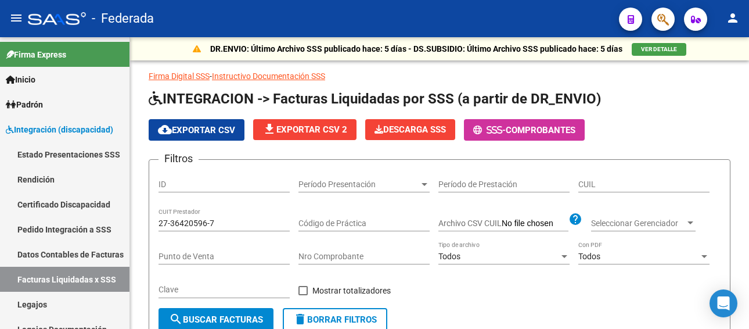  What do you see at coordinates (638, 223) in the screenshot?
I see `span: Seleccionar Gerenciador` at bounding box center [638, 223].